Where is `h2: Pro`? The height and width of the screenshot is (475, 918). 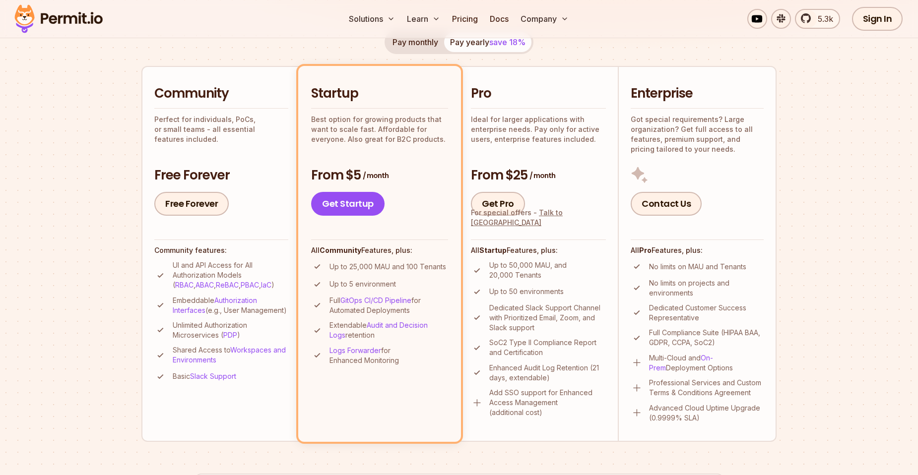
h2: Pro is located at coordinates (538, 94).